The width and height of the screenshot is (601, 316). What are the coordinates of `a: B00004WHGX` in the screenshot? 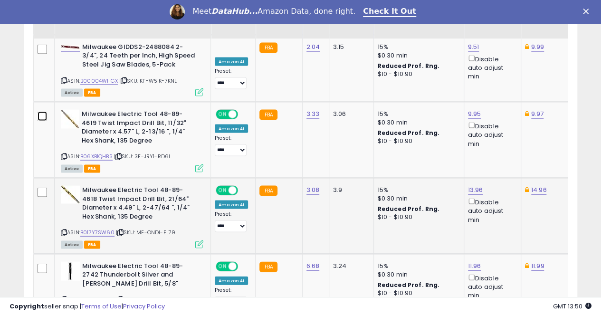 It's located at (99, 80).